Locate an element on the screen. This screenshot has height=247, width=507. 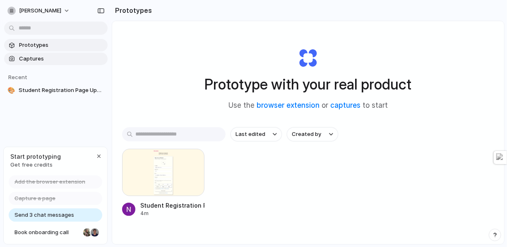
div: Christian Iacullo is located at coordinates (95, 232).